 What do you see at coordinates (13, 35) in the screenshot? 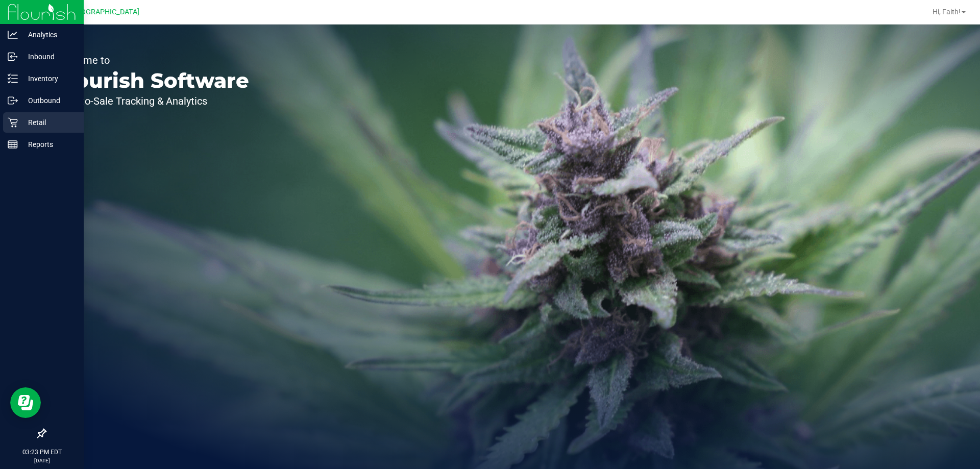
I see `inline-svg: Analytics` at bounding box center [13, 35].